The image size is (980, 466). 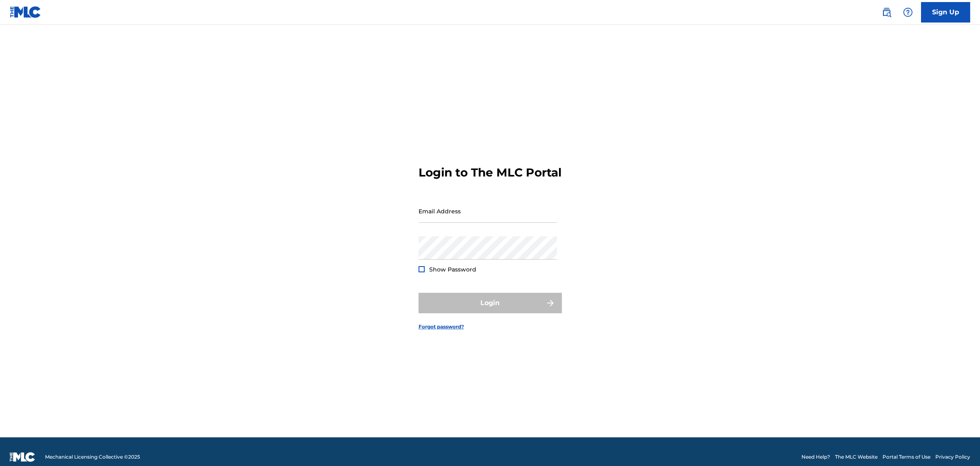 What do you see at coordinates (453, 269) in the screenshot?
I see `span: Show Password` at bounding box center [453, 269].